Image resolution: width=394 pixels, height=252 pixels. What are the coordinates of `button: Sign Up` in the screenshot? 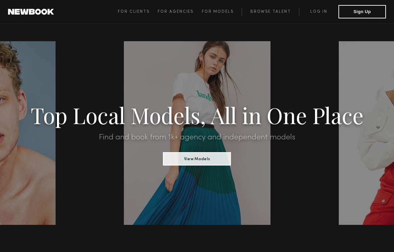 It's located at (363, 12).